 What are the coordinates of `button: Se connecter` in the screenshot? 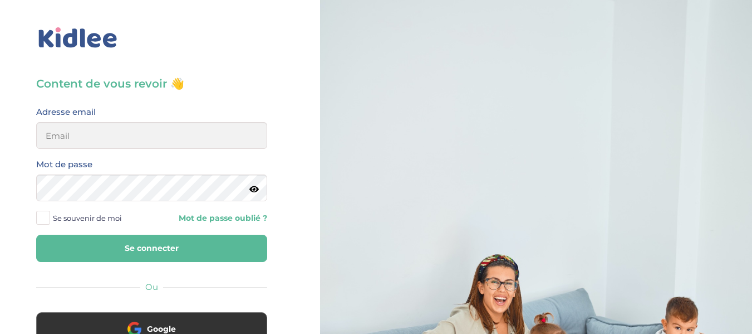 It's located at (151, 248).